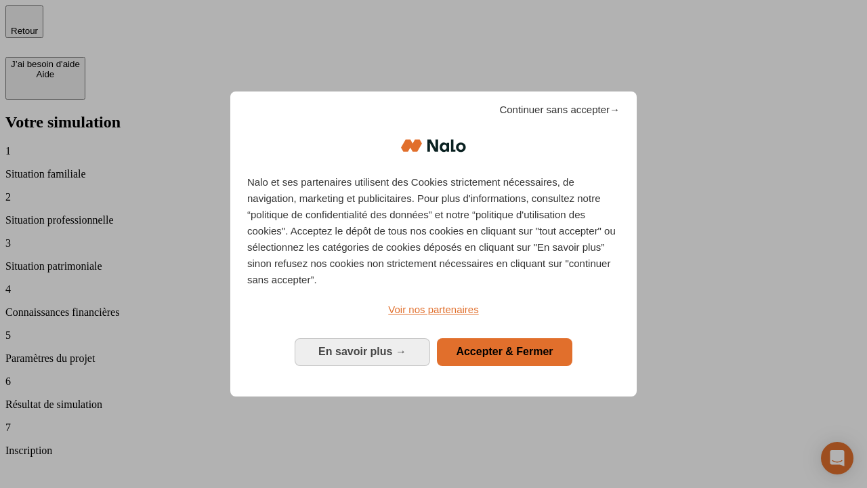 The width and height of the screenshot is (867, 488). What do you see at coordinates (362, 351) in the screenshot?
I see `span: En savoir plus →` at bounding box center [362, 351].